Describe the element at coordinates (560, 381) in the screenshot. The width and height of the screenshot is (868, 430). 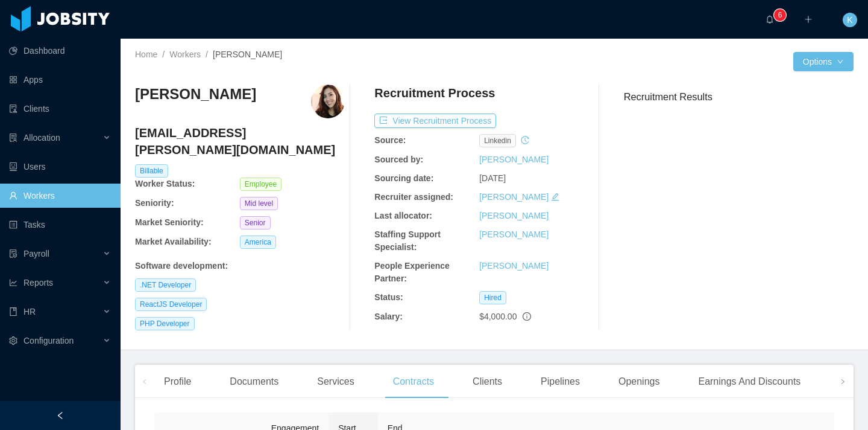
I see `div: Pipelines` at that location.